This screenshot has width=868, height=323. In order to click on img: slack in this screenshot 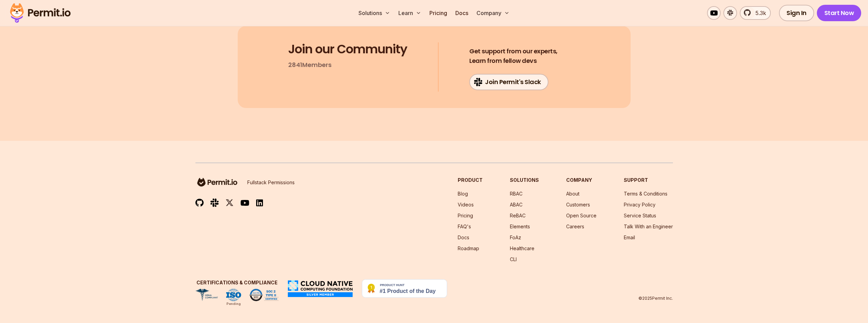, I will do `click(214, 202)`.